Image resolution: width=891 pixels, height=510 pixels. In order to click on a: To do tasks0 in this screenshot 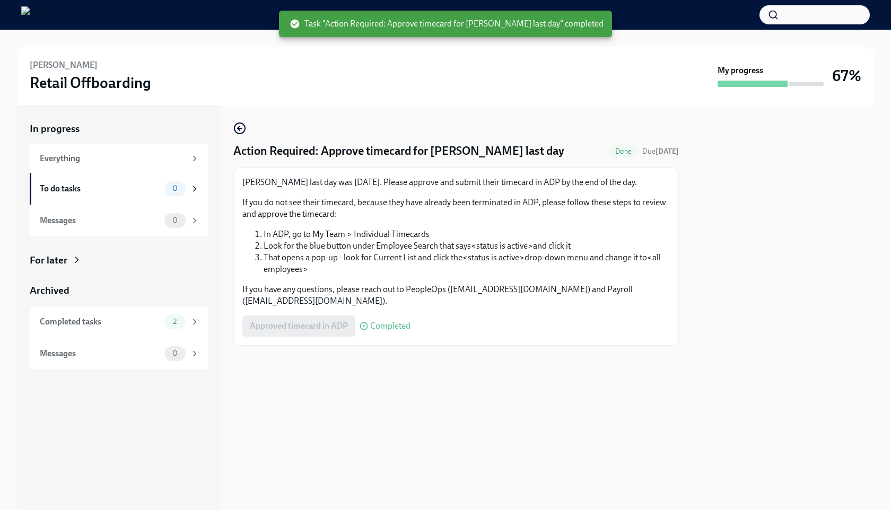, I will do `click(119, 189)`.